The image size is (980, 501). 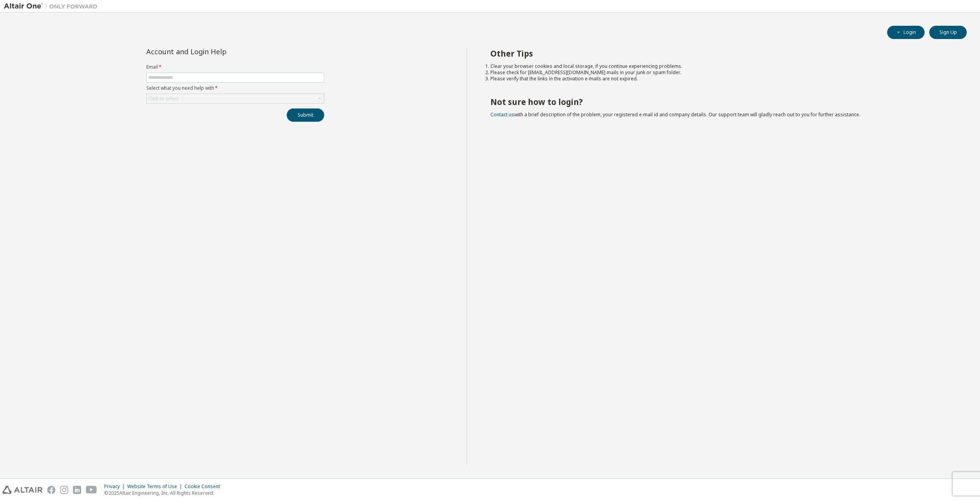 I want to click on button: Login, so click(x=906, y=32).